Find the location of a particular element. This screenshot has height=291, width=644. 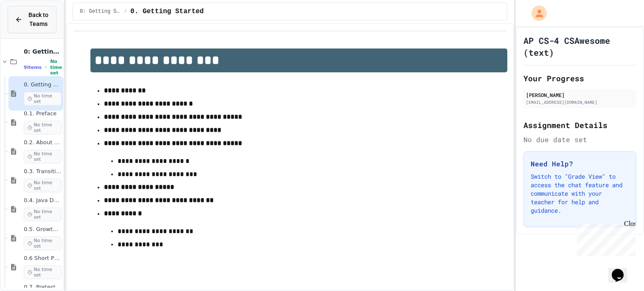

span: 0.7. Pretest for the AP CSA Exam is located at coordinates (42, 287).